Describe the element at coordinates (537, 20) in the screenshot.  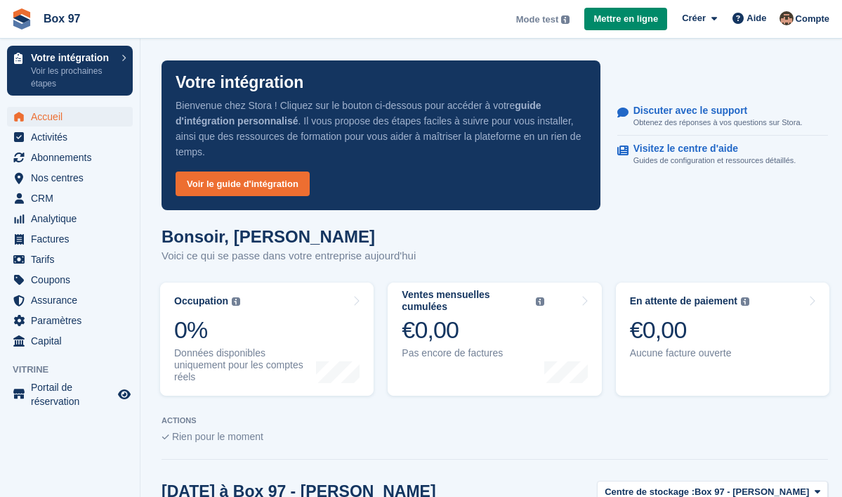
I see `span: Mode test` at that location.